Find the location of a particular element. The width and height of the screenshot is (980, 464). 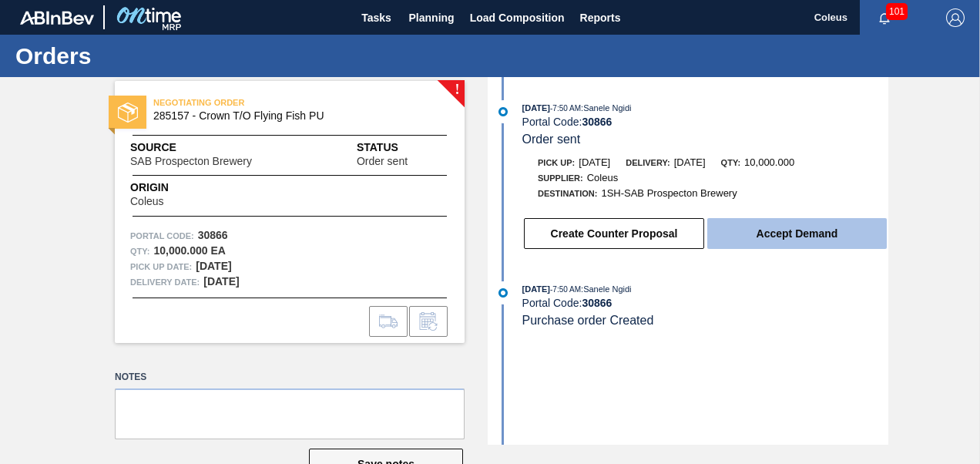

span: 101 is located at coordinates (897, 11).